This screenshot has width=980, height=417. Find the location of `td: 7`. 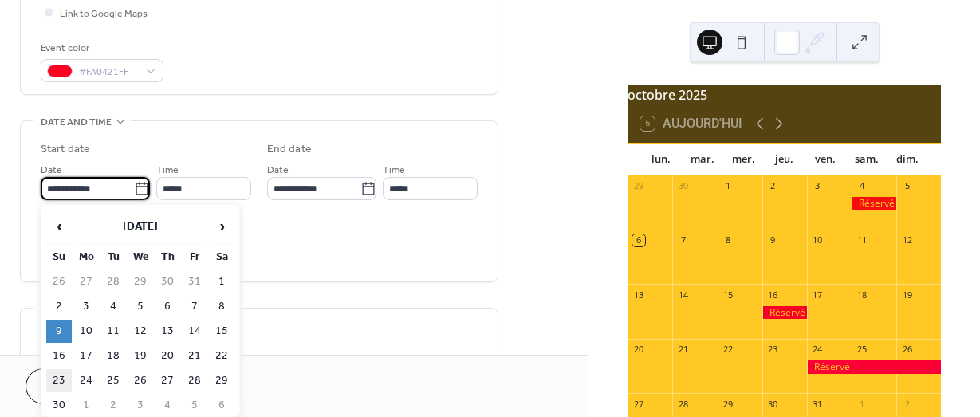

td: 7 is located at coordinates (195, 306).